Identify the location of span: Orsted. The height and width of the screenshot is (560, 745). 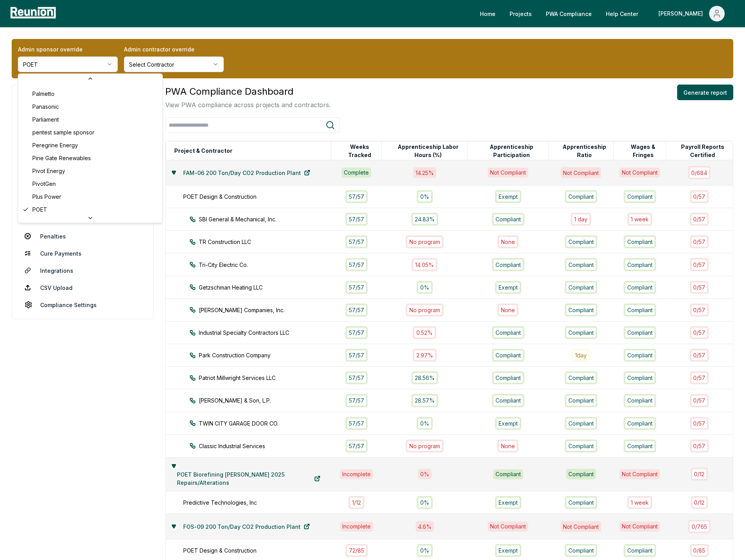
(41, 80).